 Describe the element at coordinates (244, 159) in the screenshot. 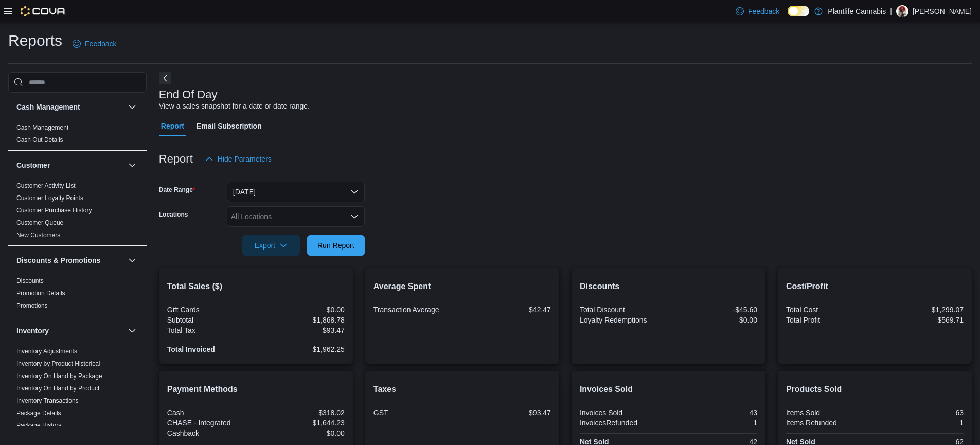

I see `span: Hide Parameters` at that location.